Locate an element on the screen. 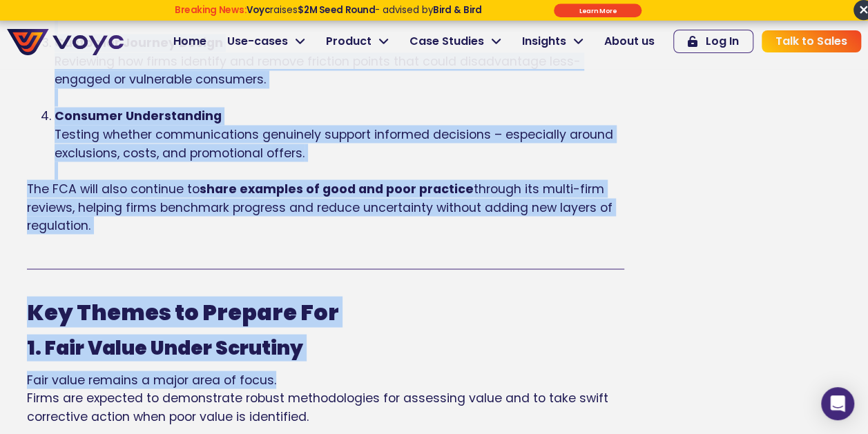 Image resolution: width=868 pixels, height=434 pixels. span: Use-cases is located at coordinates (258, 42).